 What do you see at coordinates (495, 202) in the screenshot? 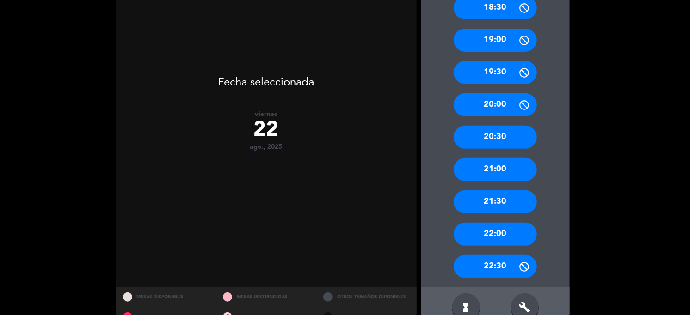
I see `div: 21:30` at bounding box center [495, 202].